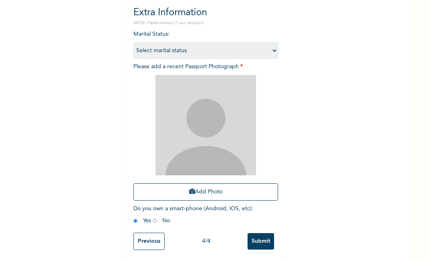 This screenshot has height=262, width=430. I want to click on img: Crop, so click(206, 125).